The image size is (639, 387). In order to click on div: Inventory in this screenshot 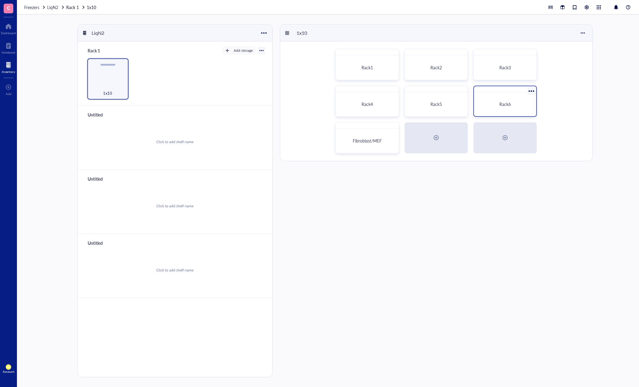, I will do `click(8, 72)`.